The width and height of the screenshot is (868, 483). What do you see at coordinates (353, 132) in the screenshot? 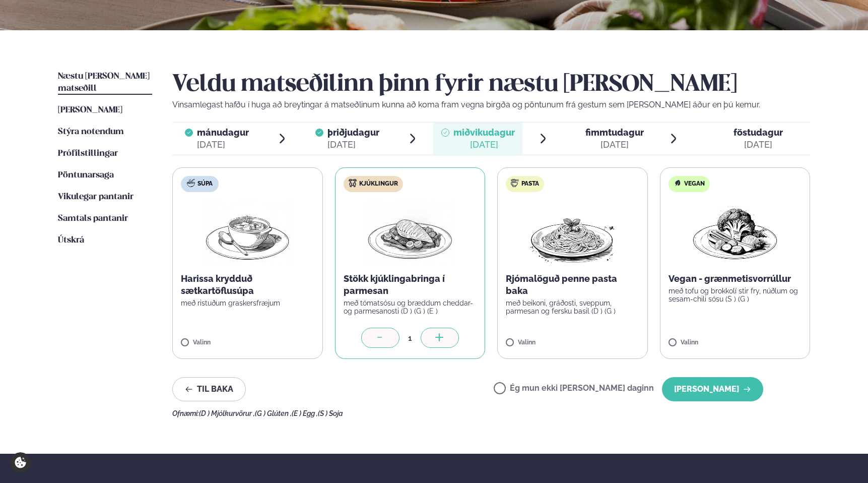
I see `span: þriðjudagur` at bounding box center [353, 132].